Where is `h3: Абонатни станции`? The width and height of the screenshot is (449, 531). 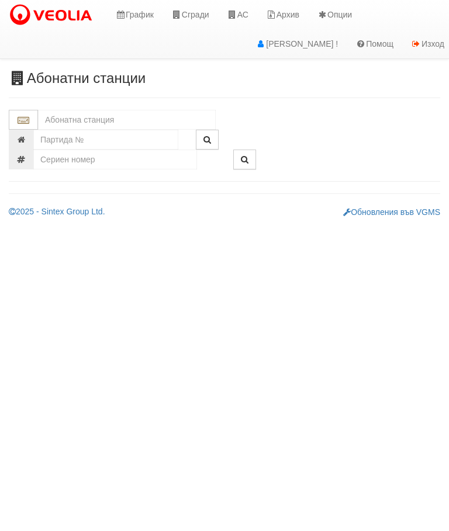
h3: Абонатни станции is located at coordinates (224, 78).